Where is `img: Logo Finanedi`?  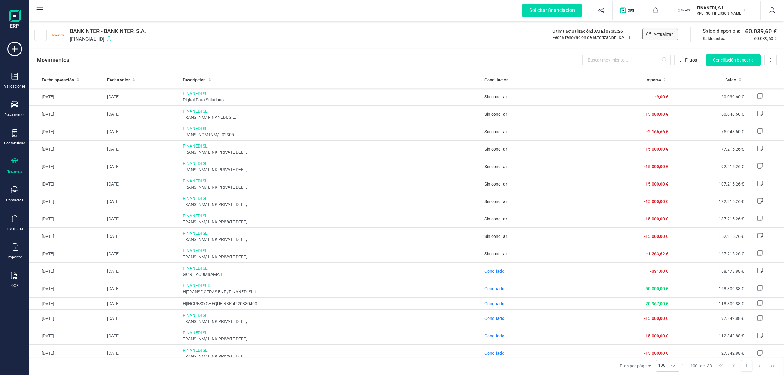 img: Logo Finanedi is located at coordinates (15, 20).